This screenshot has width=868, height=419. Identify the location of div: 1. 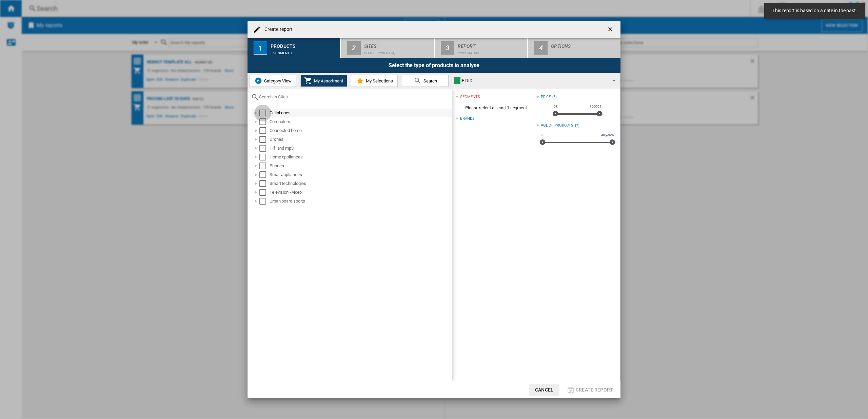
(261, 48).